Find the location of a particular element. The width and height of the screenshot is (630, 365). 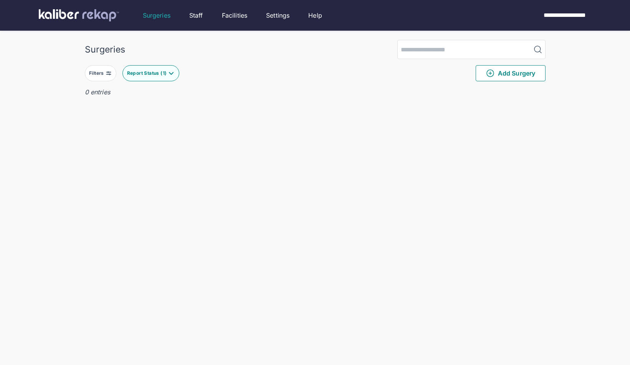

button: Filters is located at coordinates (101, 73).